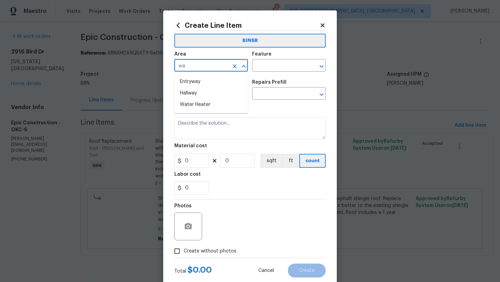 Image resolution: width=500 pixels, height=282 pixels. Describe the element at coordinates (307, 271) in the screenshot. I see `button: Create` at that location.